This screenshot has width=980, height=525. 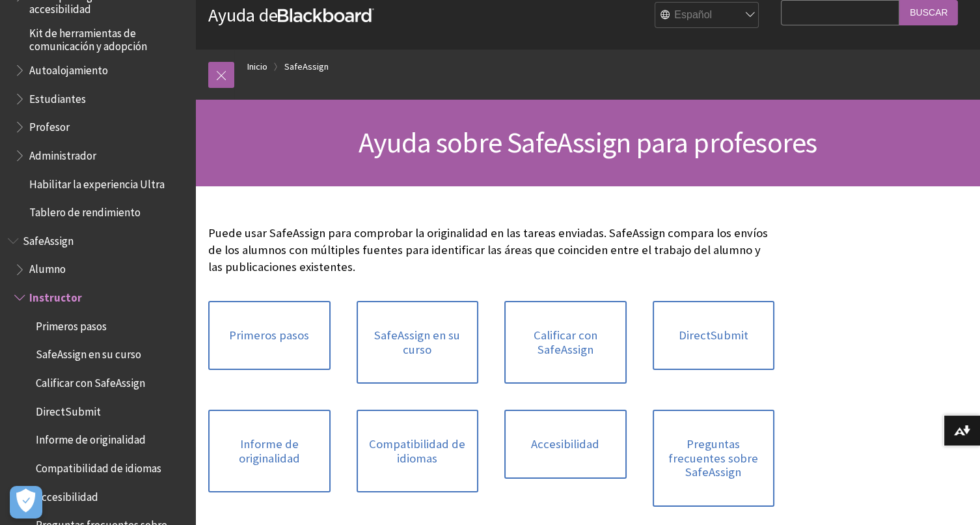 I want to click on span: Administrador, so click(x=63, y=153).